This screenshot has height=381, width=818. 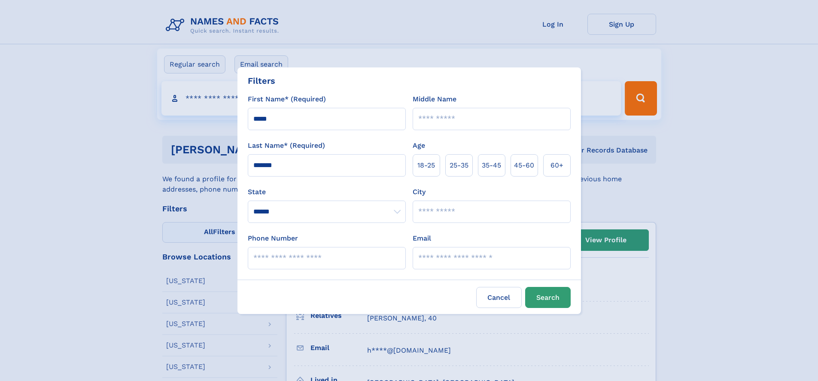 I want to click on label: State, so click(x=327, y=192).